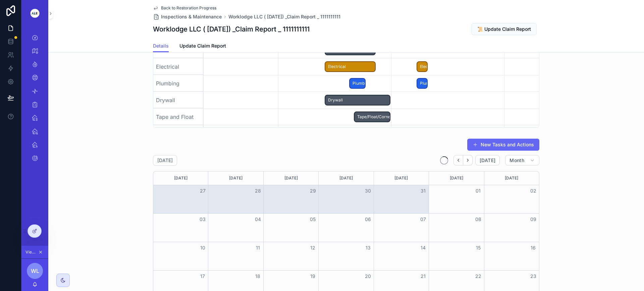 Image resolution: width=644 pixels, height=291 pixels. I want to click on button: 04, so click(258, 219).